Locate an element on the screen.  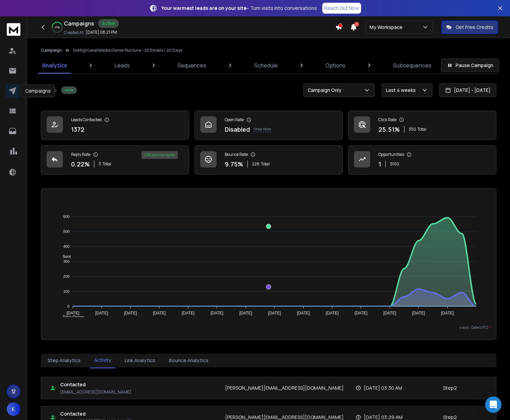
a: Sequences is located at coordinates (192, 65).